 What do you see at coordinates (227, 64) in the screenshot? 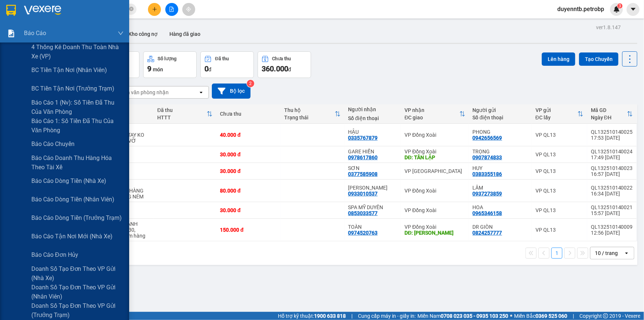
I see `button: Đã thu0đ` at bounding box center [227, 64].